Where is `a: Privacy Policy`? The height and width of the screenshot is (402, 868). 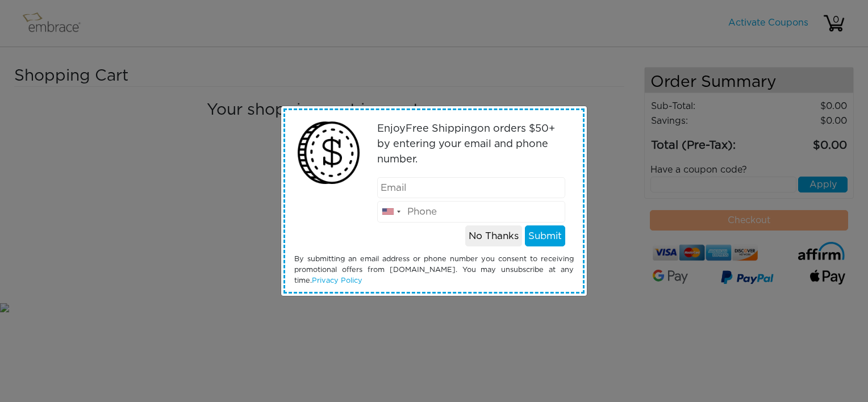
a: Privacy Policy is located at coordinates (337, 281).